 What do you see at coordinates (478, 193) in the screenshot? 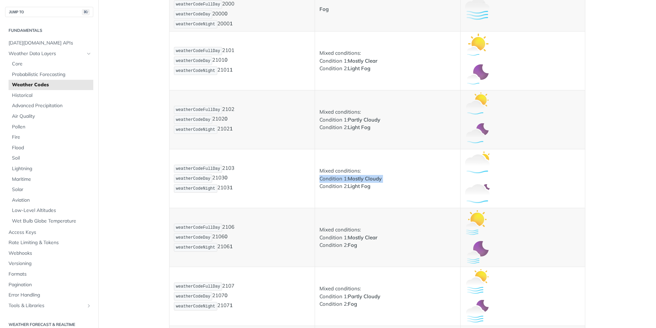
I see `img: mostly_cloudy_light_fog_night` at bounding box center [478, 193].